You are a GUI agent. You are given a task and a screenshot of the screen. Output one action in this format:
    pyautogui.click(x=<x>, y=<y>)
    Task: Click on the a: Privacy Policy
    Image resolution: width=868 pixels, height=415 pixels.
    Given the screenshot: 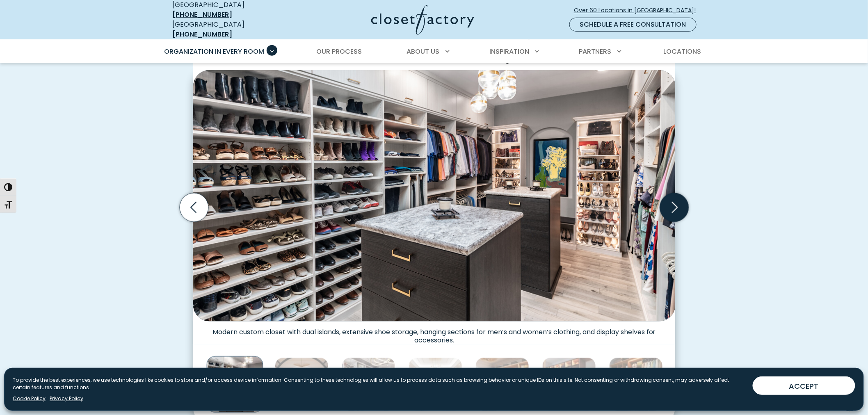 What is the action you would take?
    pyautogui.click(x=66, y=399)
    